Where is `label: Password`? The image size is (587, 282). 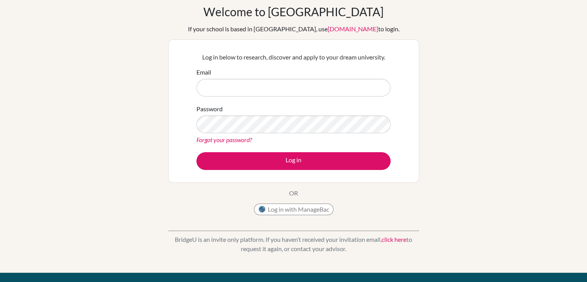 label: Password is located at coordinates (210, 109).